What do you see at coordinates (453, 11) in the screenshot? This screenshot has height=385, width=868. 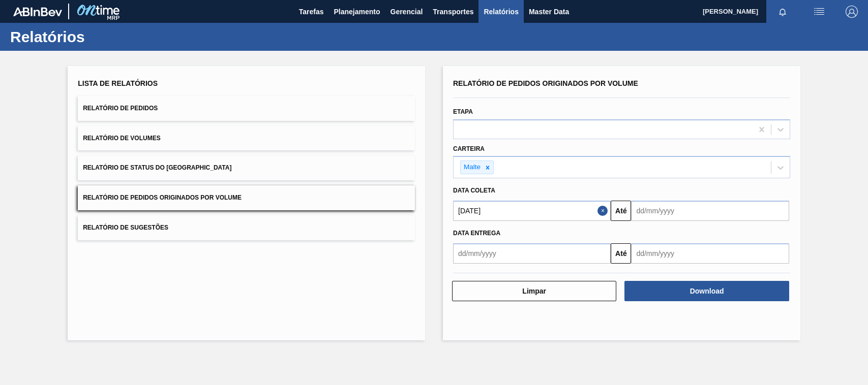 I see `span: Transportes` at bounding box center [453, 11].